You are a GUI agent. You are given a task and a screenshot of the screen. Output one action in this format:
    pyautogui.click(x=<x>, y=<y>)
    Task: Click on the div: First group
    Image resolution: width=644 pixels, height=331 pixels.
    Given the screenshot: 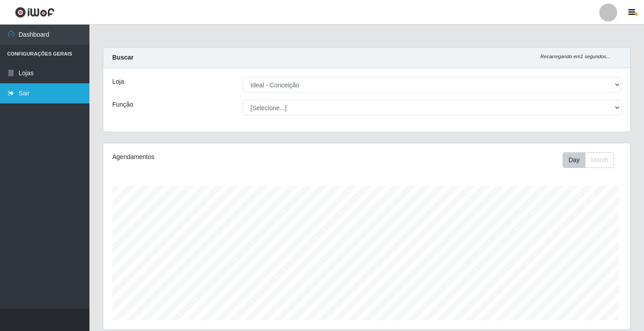 What is the action you would take?
    pyautogui.click(x=589, y=160)
    